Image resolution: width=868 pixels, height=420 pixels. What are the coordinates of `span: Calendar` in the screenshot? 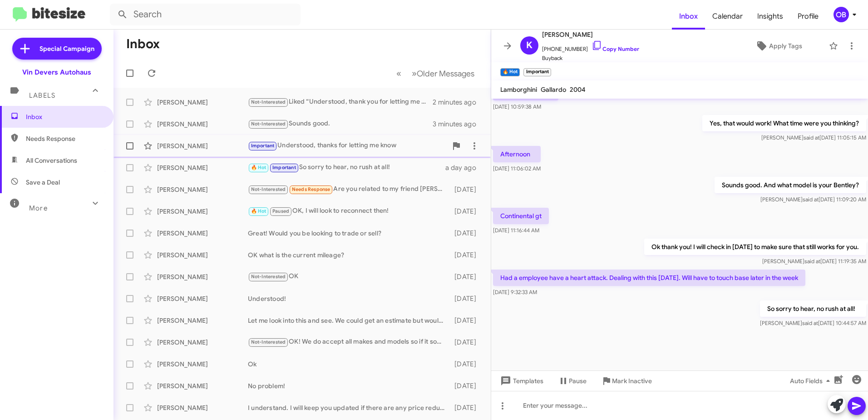 It's located at (727, 17).